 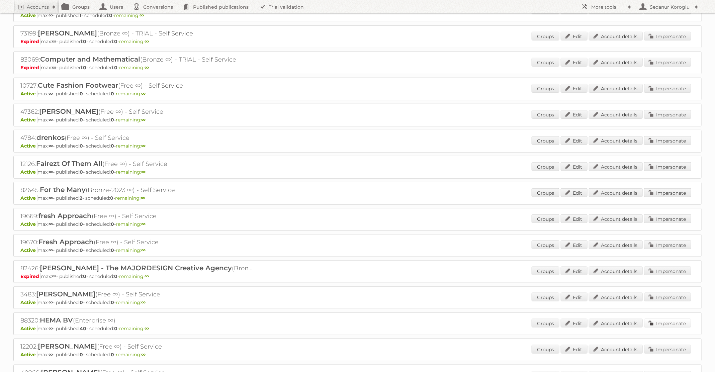 What do you see at coordinates (137, 242) in the screenshot?
I see `h2: 19670: (Free ∞) - Self Service` at bounding box center [137, 242].